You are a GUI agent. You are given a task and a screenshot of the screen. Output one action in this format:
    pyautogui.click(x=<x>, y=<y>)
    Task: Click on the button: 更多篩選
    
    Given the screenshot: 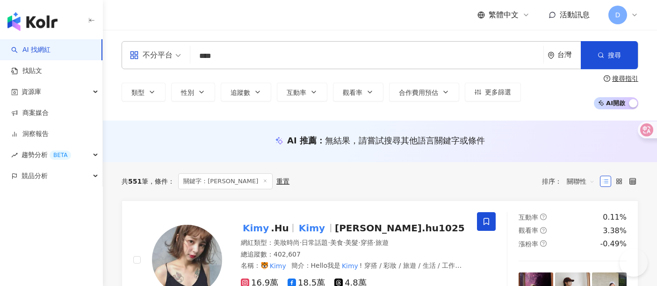 What is the action you would take?
    pyautogui.click(x=493, y=92)
    